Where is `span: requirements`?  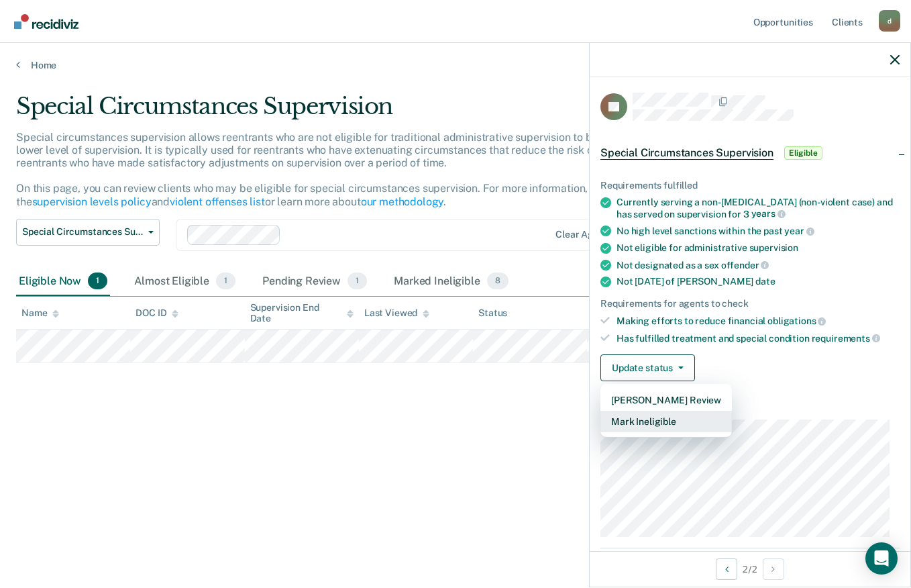
span: requirements is located at coordinates (846, 338).